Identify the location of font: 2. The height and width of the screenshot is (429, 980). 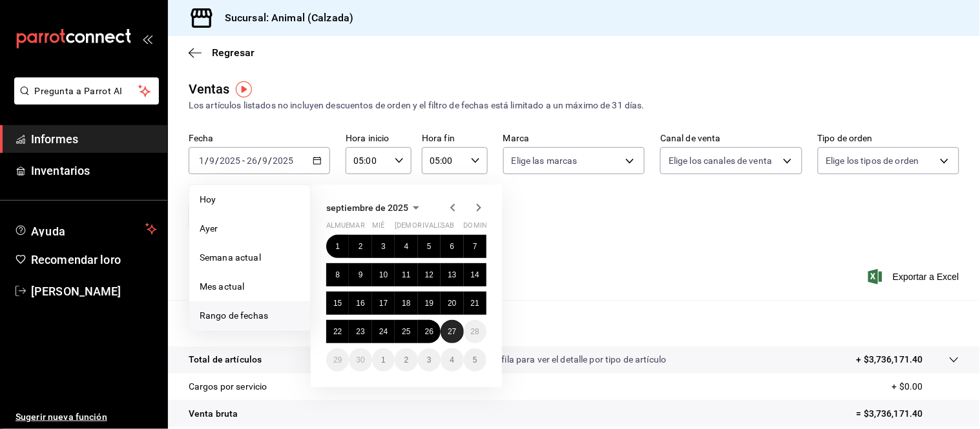
(360, 246).